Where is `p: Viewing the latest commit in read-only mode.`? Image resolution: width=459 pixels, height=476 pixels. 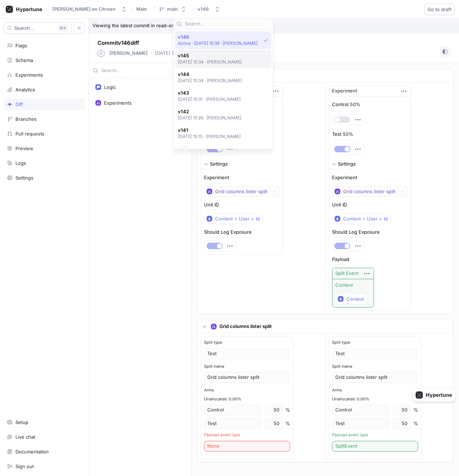
p: Viewing the latest commit in read-only mode. is located at coordinates (274, 26).